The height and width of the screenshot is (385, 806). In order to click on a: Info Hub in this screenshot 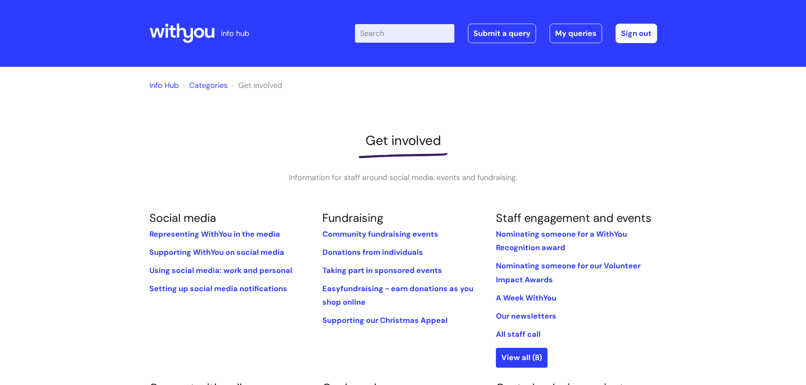, I will do `click(164, 85)`.